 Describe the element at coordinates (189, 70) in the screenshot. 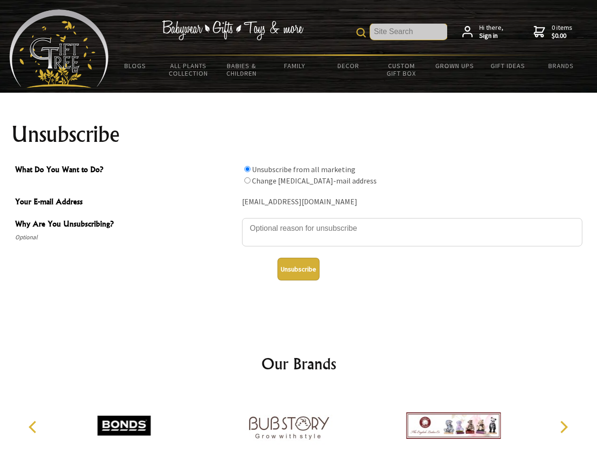

I see `a: All Plants Collection` at that location.